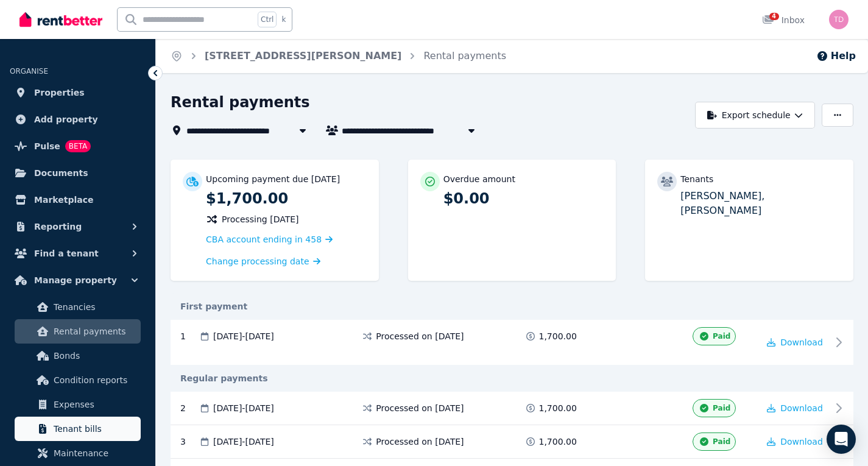 This screenshot has height=466, width=868. I want to click on span: CBA account ending in 458, so click(264, 239).